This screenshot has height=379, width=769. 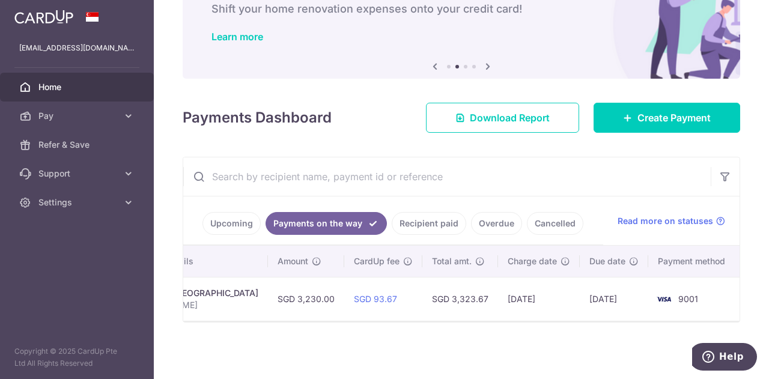 What do you see at coordinates (665, 221) in the screenshot?
I see `span: Read more on statuses` at bounding box center [665, 221].